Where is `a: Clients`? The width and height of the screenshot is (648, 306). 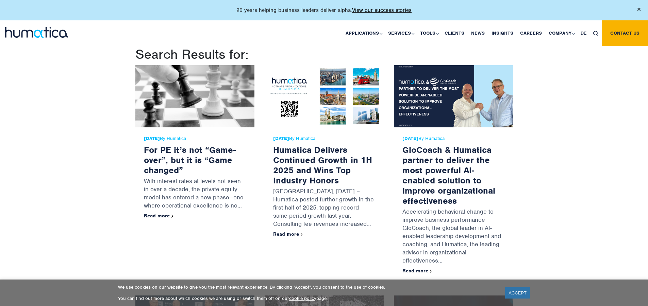
a: Clients is located at coordinates (454, 33).